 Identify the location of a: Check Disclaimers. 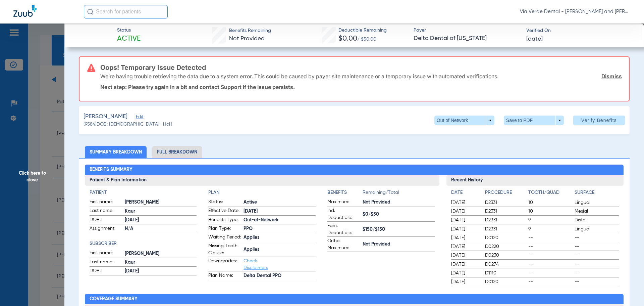
(256, 264).